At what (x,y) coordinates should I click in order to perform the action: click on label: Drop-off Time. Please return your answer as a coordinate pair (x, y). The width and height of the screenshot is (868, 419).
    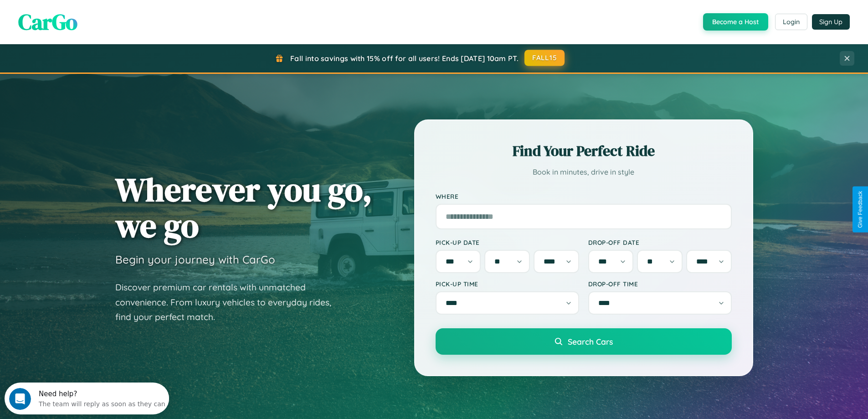
    Looking at the image, I should click on (660, 283).